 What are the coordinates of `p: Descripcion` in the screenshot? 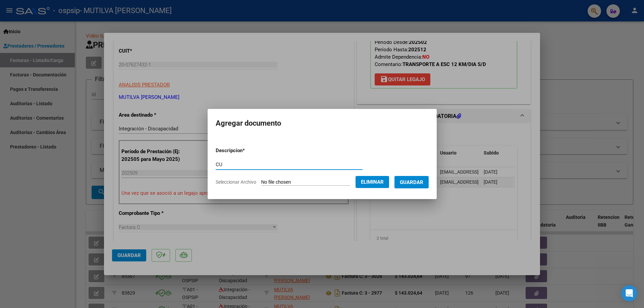 It's located at (247, 150).